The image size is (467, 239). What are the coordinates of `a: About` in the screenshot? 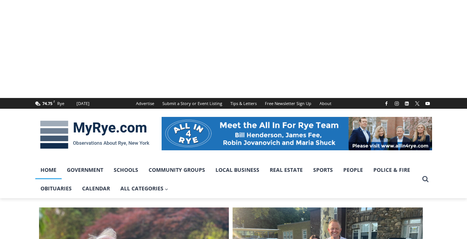 It's located at (325, 103).